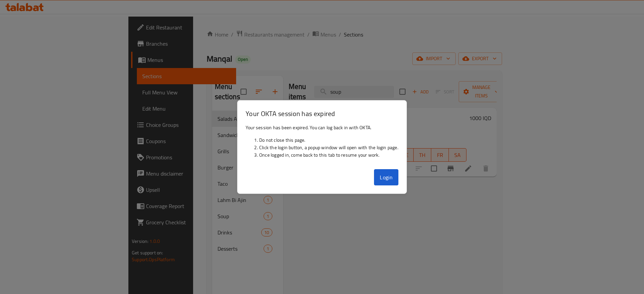 This screenshot has width=644, height=294. I want to click on li: Once logged in, come back to this tab to resume your work., so click(329, 155).